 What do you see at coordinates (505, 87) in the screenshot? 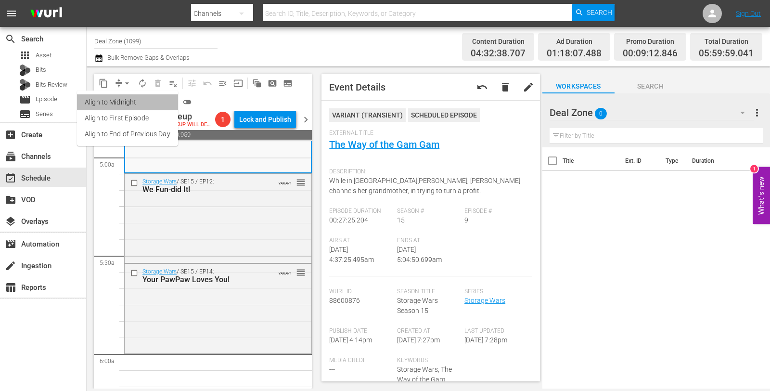
I see `span: delete` at bounding box center [505, 87].